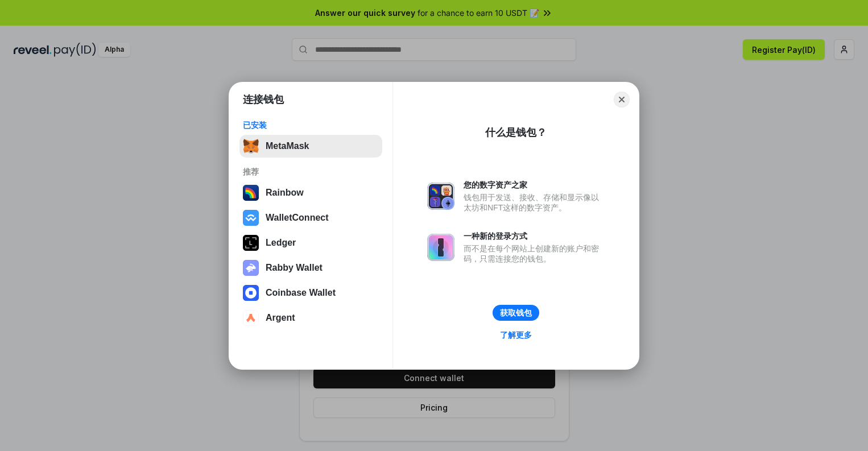 Image resolution: width=868 pixels, height=451 pixels. What do you see at coordinates (294, 268) in the screenshot?
I see `div: Rabby Wallet` at bounding box center [294, 268].